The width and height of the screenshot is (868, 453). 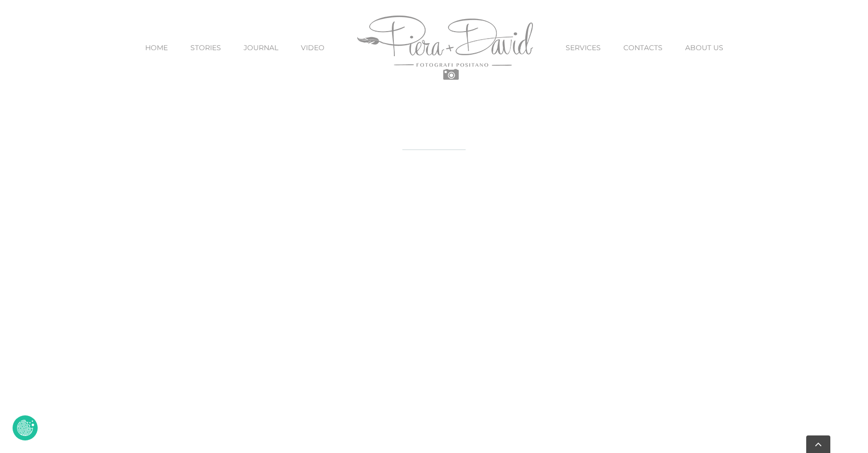 What do you see at coordinates (206, 48) in the screenshot?
I see `span: STORIES` at bounding box center [206, 48].